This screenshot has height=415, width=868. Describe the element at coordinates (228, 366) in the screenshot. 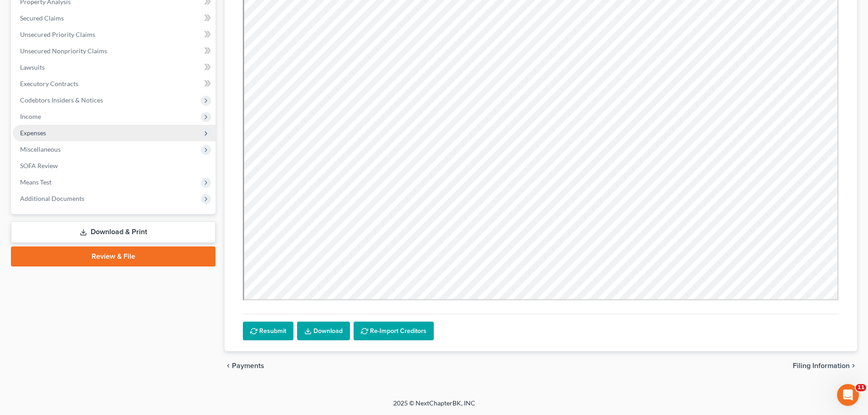

I see `i: chevron_left` at that location.